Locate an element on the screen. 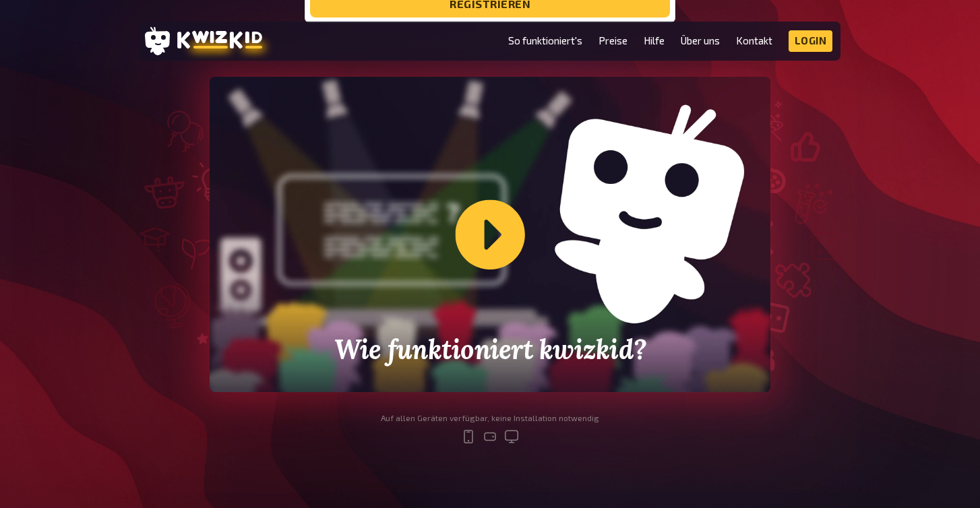 The height and width of the screenshot is (508, 980). h2: Wie funktioniert kwizkid? is located at coordinates (490, 349).